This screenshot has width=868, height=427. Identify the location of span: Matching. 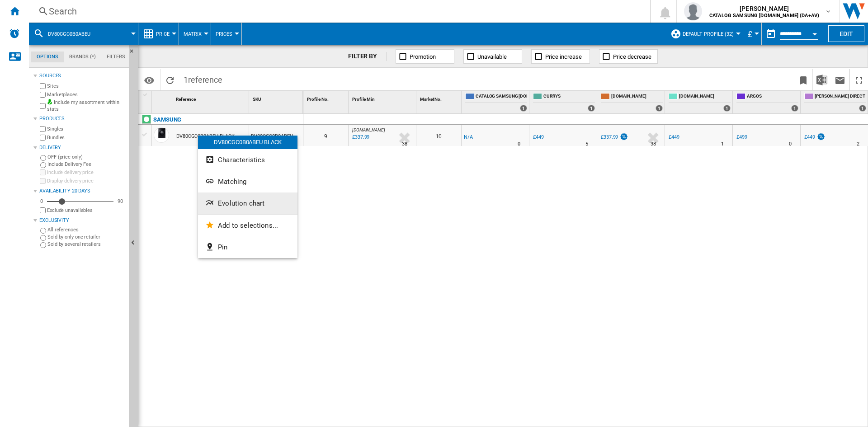
(232, 181).